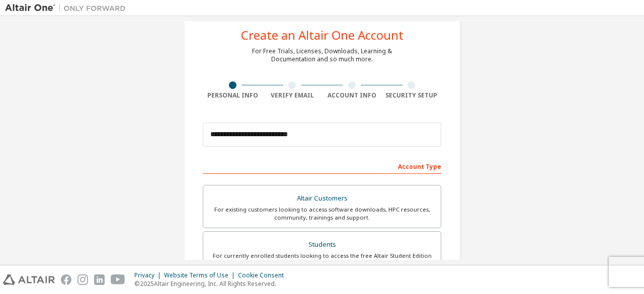 The image size is (644, 294). I want to click on div: Website Terms of Use, so click(201, 275).